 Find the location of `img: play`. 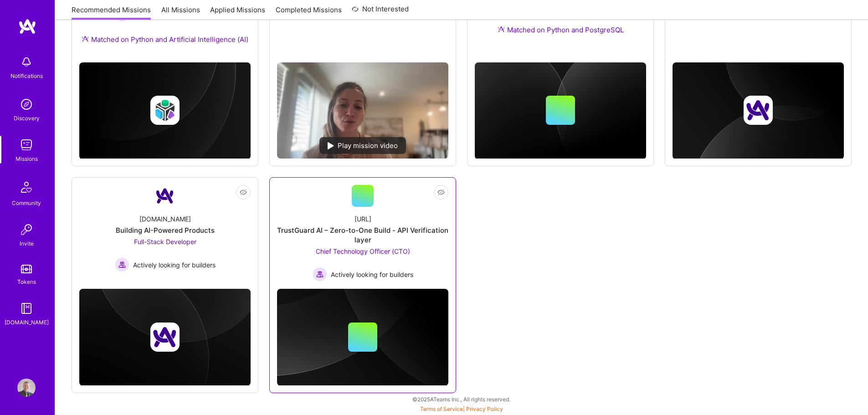

img: play is located at coordinates (331, 146).